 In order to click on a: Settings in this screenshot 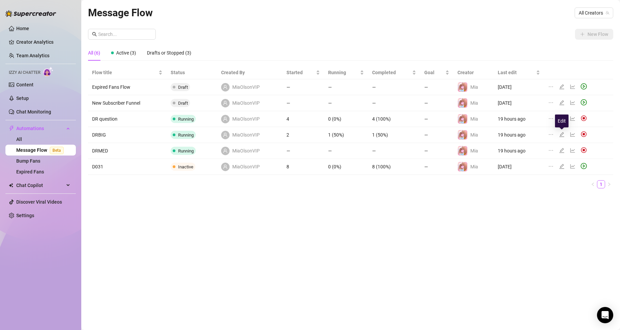, I will do `click(25, 216)`.